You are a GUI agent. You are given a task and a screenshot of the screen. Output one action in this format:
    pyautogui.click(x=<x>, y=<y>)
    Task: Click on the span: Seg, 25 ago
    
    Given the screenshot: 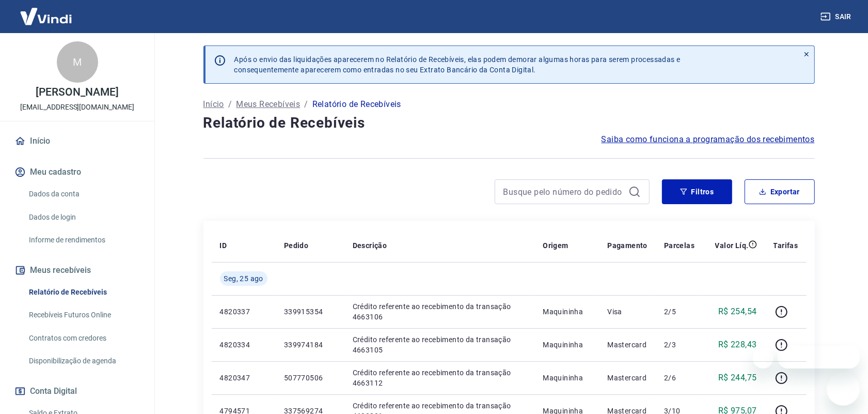 What is the action you would take?
    pyautogui.click(x=244, y=278)
    